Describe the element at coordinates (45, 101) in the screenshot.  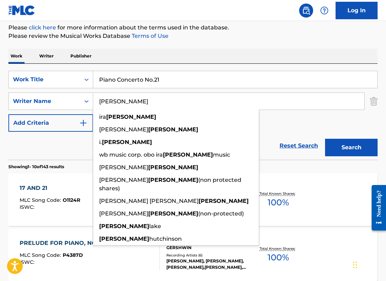
I see `div: Writer Name` at that location.